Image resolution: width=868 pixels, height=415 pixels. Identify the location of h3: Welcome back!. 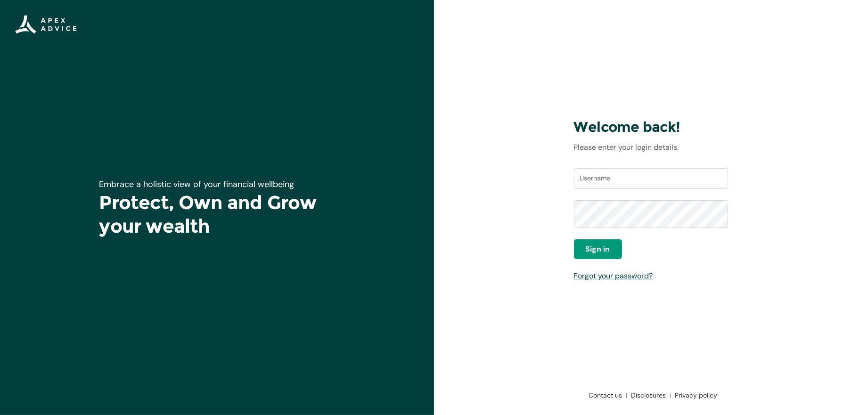
(651, 127).